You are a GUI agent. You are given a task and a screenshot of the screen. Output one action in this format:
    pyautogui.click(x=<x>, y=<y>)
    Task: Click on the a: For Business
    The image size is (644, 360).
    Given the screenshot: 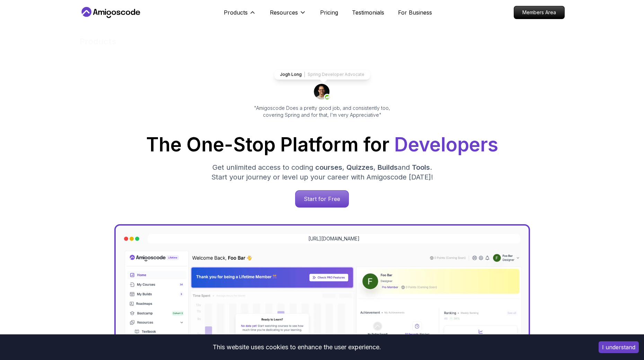 What is the action you would take?
    pyautogui.click(x=415, y=12)
    